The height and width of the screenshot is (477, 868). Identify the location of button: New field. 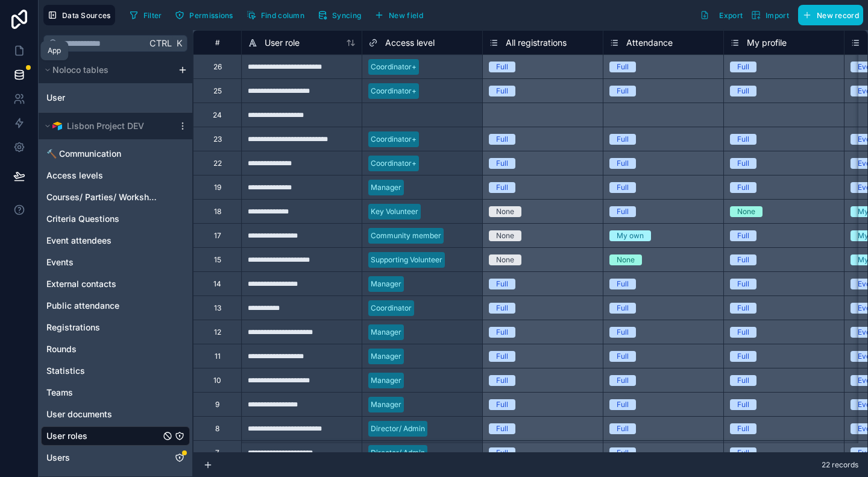
(398, 15).